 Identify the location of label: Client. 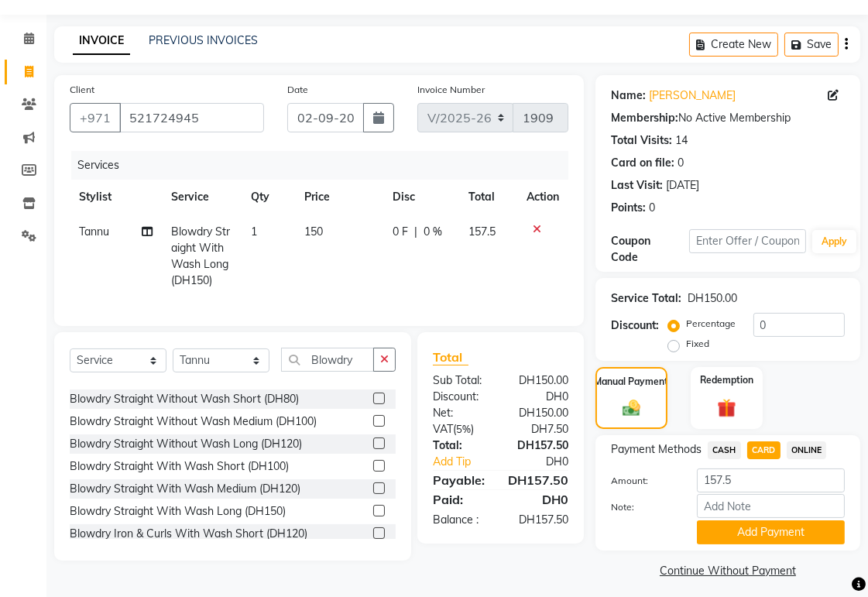
(82, 90).